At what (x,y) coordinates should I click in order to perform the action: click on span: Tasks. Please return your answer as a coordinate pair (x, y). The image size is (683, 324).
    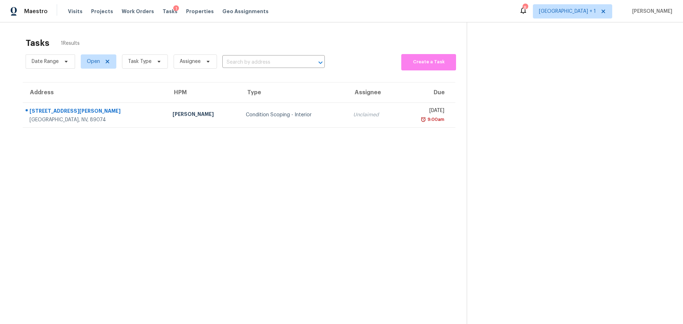
    Looking at the image, I should click on (170, 11).